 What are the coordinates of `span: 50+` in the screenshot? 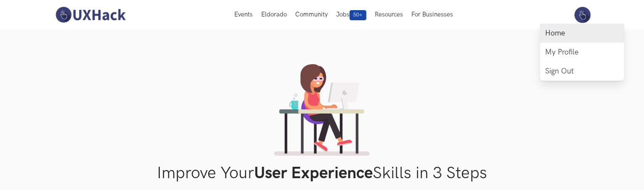 It's located at (358, 15).